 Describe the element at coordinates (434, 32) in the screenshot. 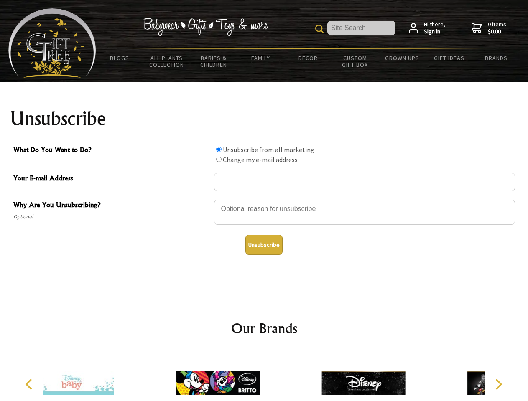

I see `strong: Sign in` at that location.